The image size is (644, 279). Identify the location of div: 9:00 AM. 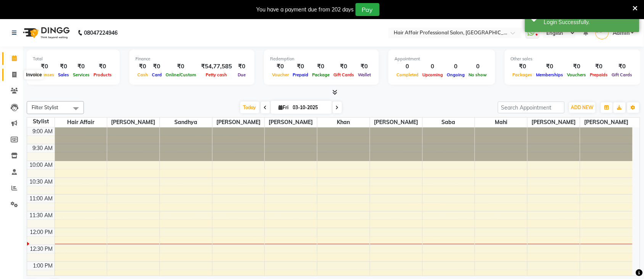
(43, 131).